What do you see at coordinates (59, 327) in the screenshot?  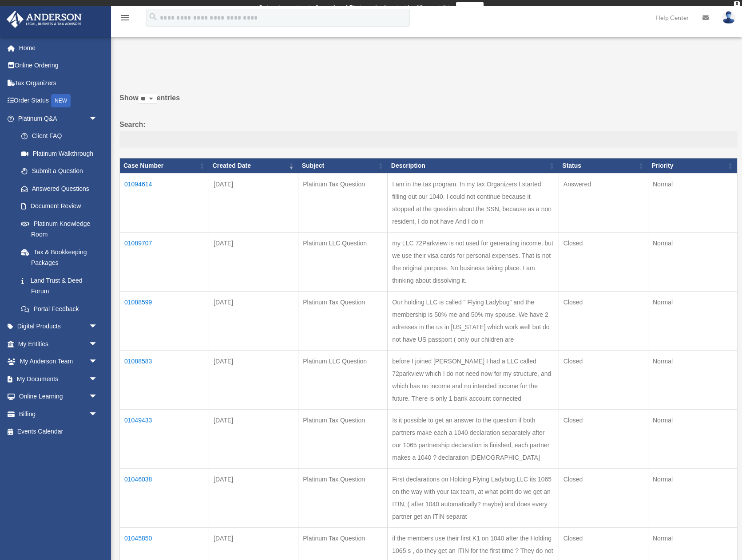 I see `a: Digital Productsarrow_drop_down` at bounding box center [59, 327].